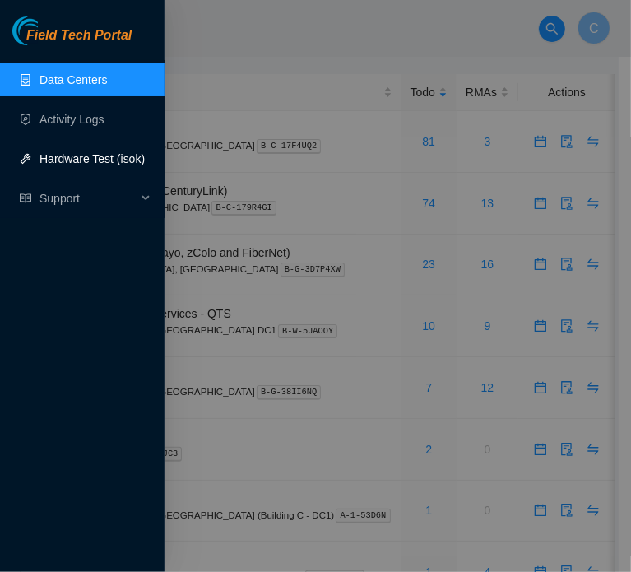 The height and width of the screenshot is (572, 631). I want to click on a: Activity Logs, so click(72, 119).